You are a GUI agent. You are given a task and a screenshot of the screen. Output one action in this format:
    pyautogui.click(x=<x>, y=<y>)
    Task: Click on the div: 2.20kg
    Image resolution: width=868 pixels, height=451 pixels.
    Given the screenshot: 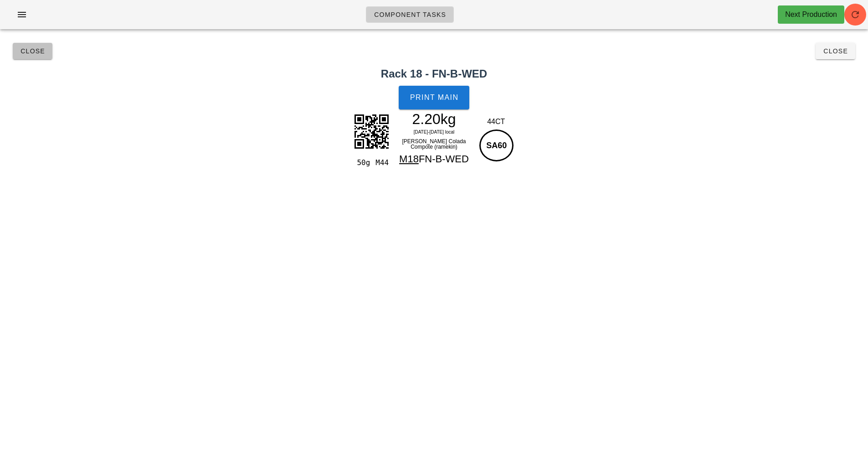 What is the action you would take?
    pyautogui.click(x=434, y=119)
    